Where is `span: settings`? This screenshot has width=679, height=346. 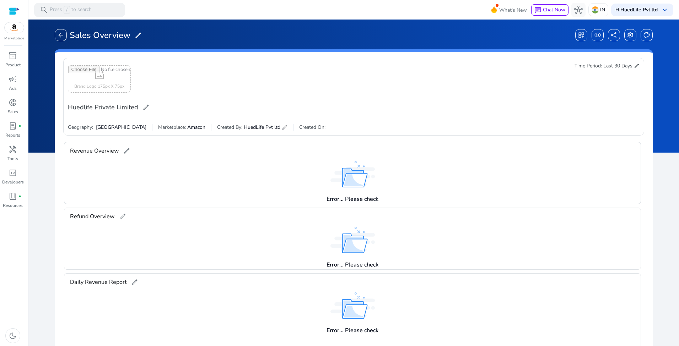 span: settings is located at coordinates (630, 35).